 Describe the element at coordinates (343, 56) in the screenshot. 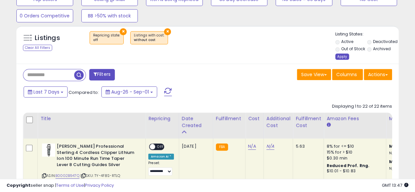

I see `div: Apply` at that location.